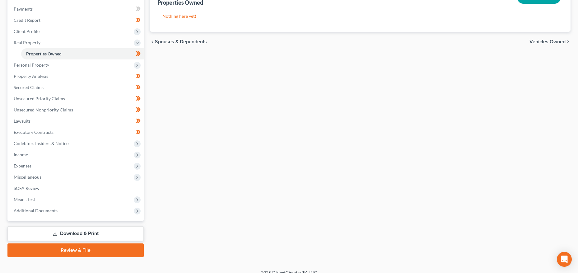 The width and height of the screenshot is (578, 273). What do you see at coordinates (27, 177) in the screenshot?
I see `span: Miscellaneous` at bounding box center [27, 177].